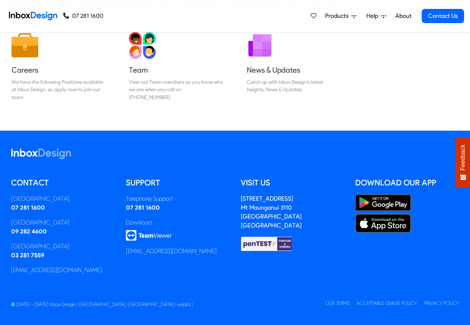 The image size is (470, 325). I want to click on img: 2022_01_12_icon_newsletter.svg, so click(260, 45).